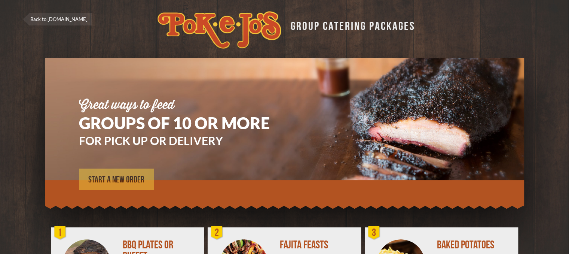  What do you see at coordinates (186, 123) in the screenshot?
I see `h1: GROUPS OF 10 OR MORE` at bounding box center [186, 123].